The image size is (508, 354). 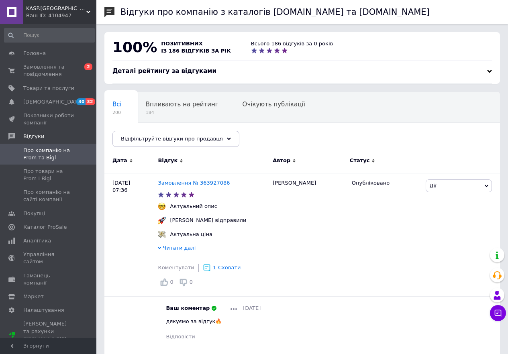 What do you see at coordinates (45, 227) in the screenshot?
I see `span: Каталог ProSale` at bounding box center [45, 227].